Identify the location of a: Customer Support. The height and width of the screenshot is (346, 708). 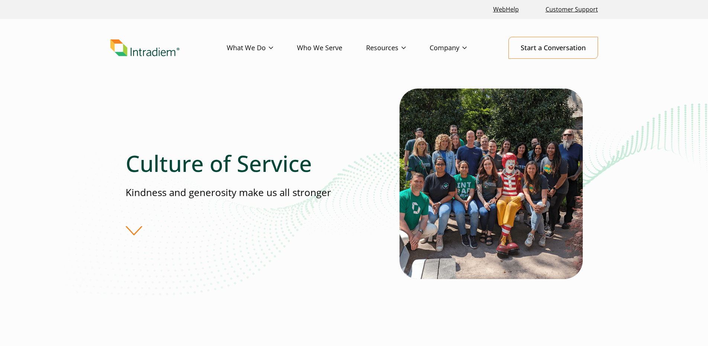
(572, 9).